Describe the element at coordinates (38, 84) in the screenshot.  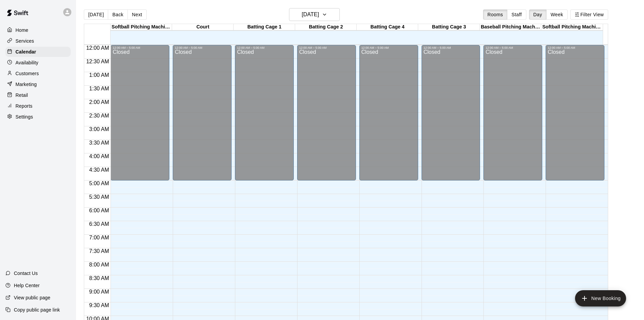
I see `a: Marketing` at that location.